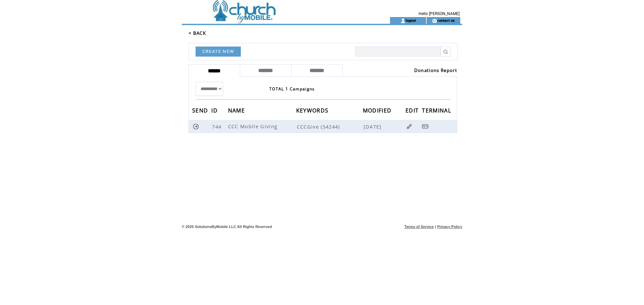 The width and height of the screenshot is (644, 305). What do you see at coordinates (218, 52) in the screenshot?
I see `a: CREATE NEW` at bounding box center [218, 52].